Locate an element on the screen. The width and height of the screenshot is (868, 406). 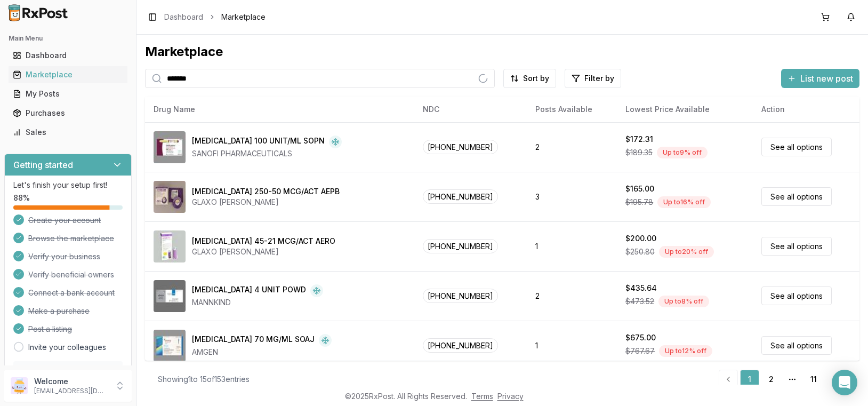
img: Afrezza 4 UNIT POWD is located at coordinates (170, 296).